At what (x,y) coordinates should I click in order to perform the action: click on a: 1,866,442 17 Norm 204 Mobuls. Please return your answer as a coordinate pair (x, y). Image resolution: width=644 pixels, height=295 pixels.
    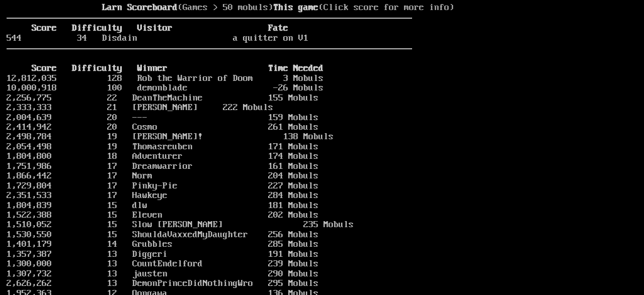
    Looking at the image, I should click on (163, 176).